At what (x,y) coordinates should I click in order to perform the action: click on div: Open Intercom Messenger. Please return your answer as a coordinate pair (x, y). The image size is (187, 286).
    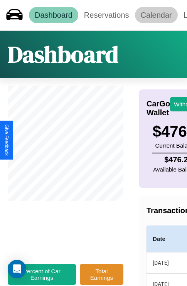
    Looking at the image, I should click on (17, 269).